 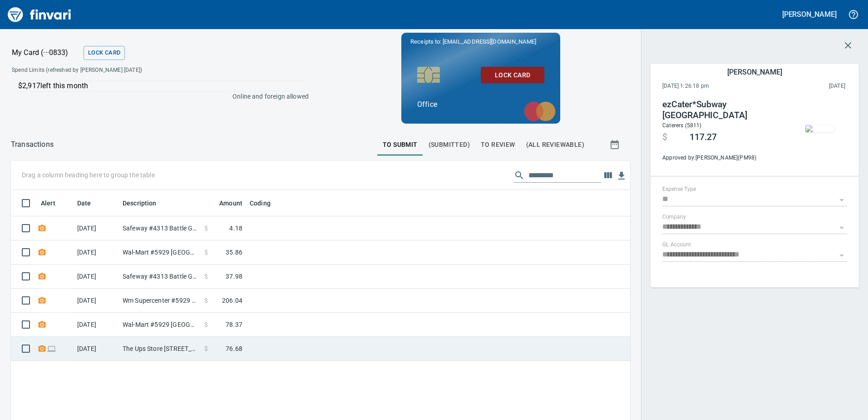 I want to click on span: To Review, so click(x=498, y=144).